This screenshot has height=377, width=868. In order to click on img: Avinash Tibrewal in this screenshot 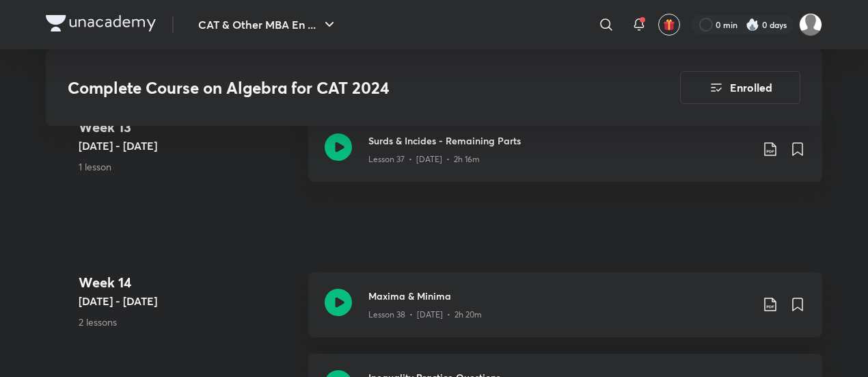, I will do `click(810, 25)`.